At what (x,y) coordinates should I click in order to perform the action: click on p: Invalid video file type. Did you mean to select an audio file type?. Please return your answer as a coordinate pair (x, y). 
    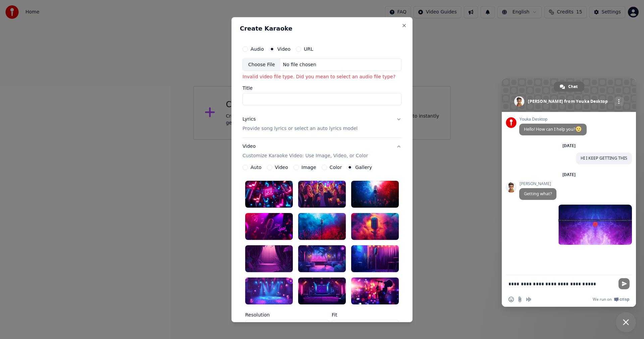
    Looking at the image, I should click on (322, 77).